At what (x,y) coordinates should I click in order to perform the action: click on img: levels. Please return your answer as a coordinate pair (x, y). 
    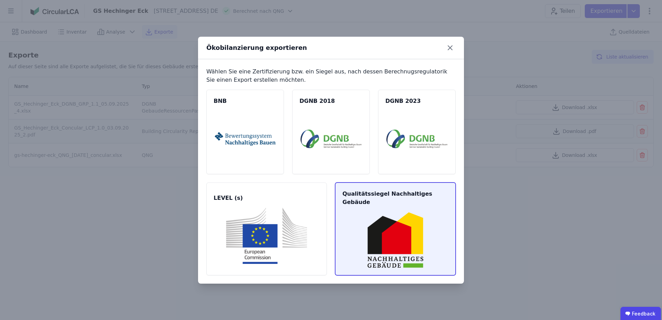
    Looking at the image, I should click on (266, 236).